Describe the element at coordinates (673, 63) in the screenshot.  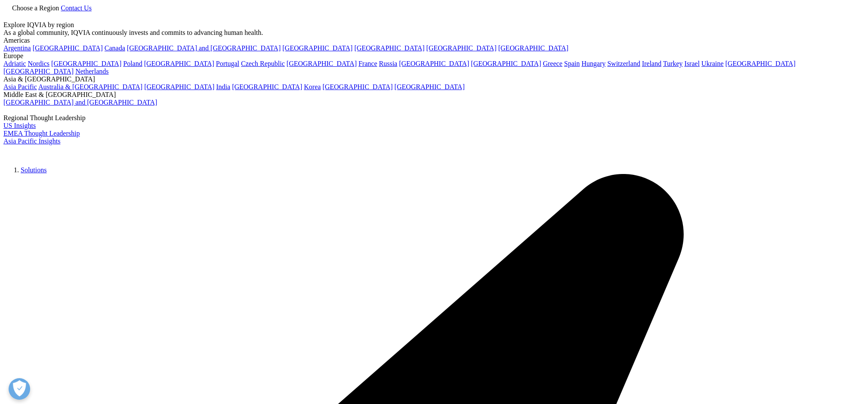
I see `a: Turkey` at that location.